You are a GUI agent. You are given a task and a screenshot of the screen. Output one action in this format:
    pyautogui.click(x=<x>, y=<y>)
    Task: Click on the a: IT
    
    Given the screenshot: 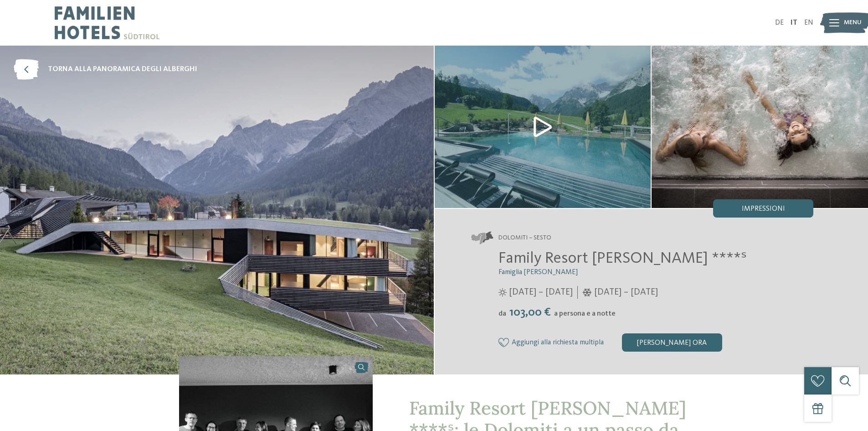 What is the action you would take?
    pyautogui.click(x=793, y=22)
    